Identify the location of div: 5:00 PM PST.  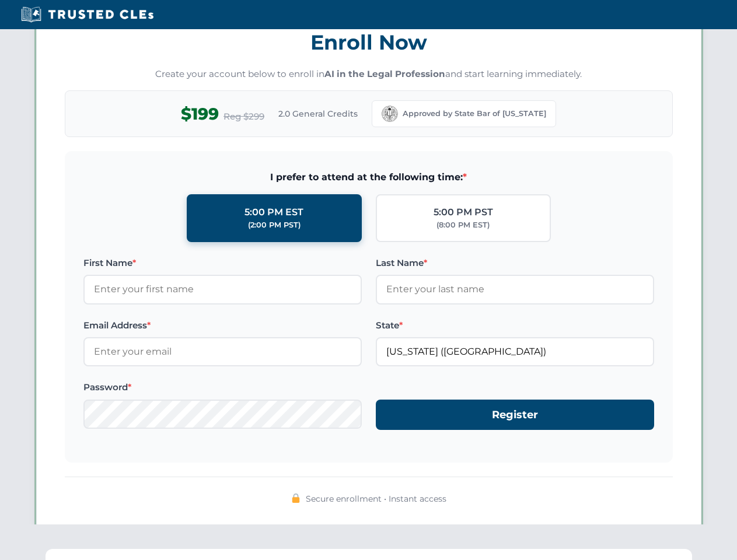
(463, 213).